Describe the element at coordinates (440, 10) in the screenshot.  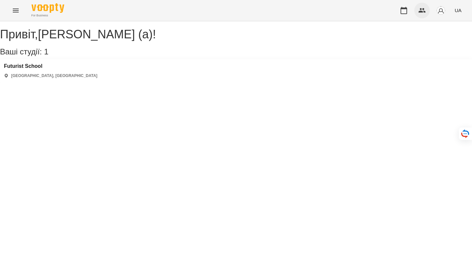
I see `img: avatar_s.png` at that location.